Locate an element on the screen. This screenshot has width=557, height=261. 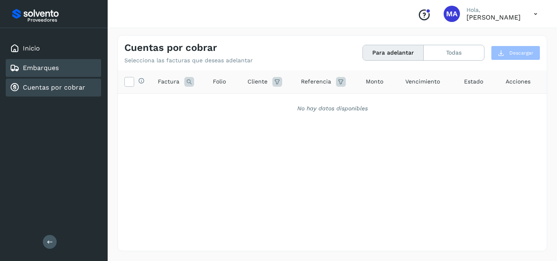
span: Factura is located at coordinates (168, 82).